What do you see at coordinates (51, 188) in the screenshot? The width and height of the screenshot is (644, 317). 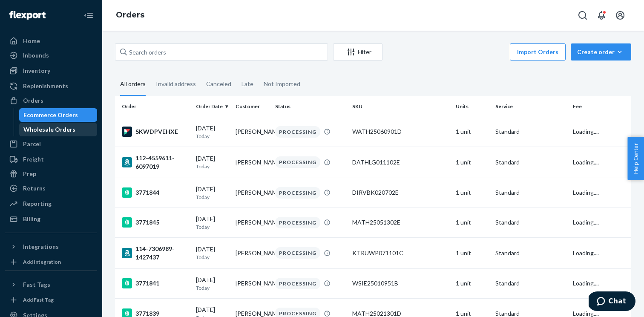 I see `a: Returns` at bounding box center [51, 188].